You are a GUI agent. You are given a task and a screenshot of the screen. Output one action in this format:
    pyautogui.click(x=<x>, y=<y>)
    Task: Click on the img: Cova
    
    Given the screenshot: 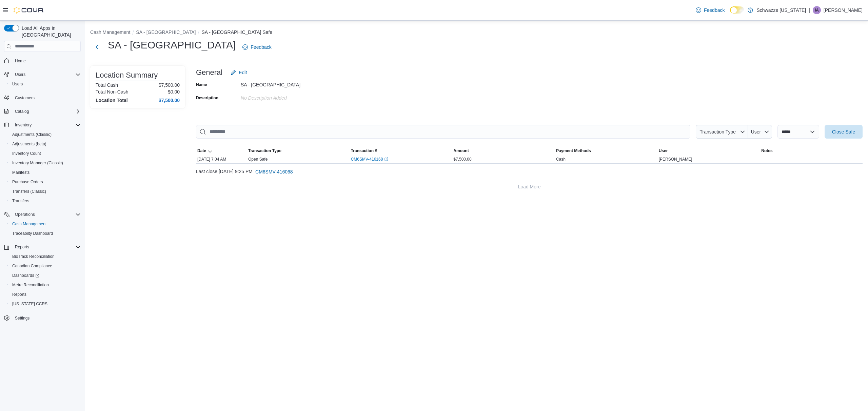 What is the action you would take?
    pyautogui.click(x=29, y=10)
    